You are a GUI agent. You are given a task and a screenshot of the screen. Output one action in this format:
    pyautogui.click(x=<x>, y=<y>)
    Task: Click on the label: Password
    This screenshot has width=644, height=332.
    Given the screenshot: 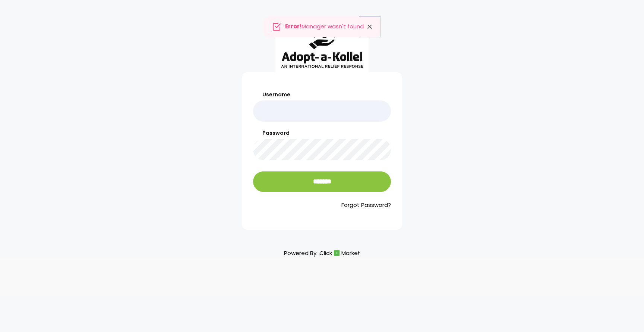 What is the action you would take?
    pyautogui.click(x=322, y=133)
    